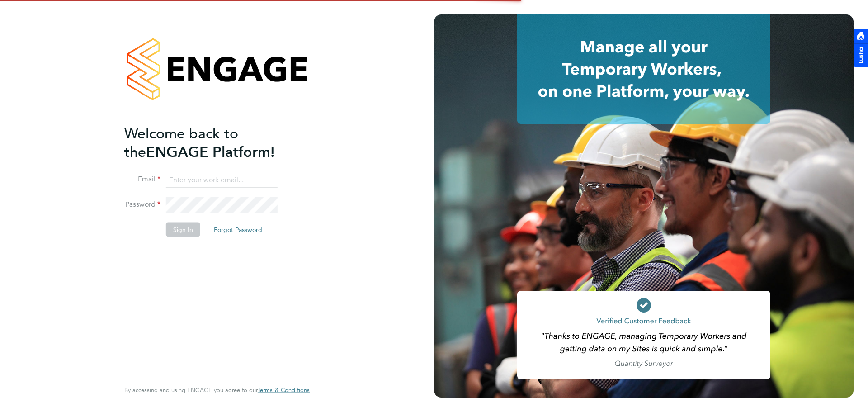 The width and height of the screenshot is (868, 412). What do you see at coordinates (217, 390) in the screenshot?
I see `span: By accessing and using ENGAGE you agree to our` at bounding box center [217, 390].